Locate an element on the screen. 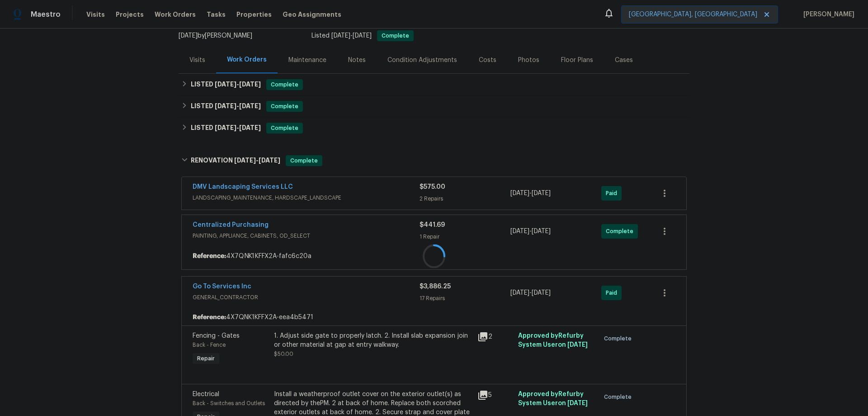 Image resolution: width=868 pixels, height=416 pixels. b: Reference: is located at coordinates (209, 317).